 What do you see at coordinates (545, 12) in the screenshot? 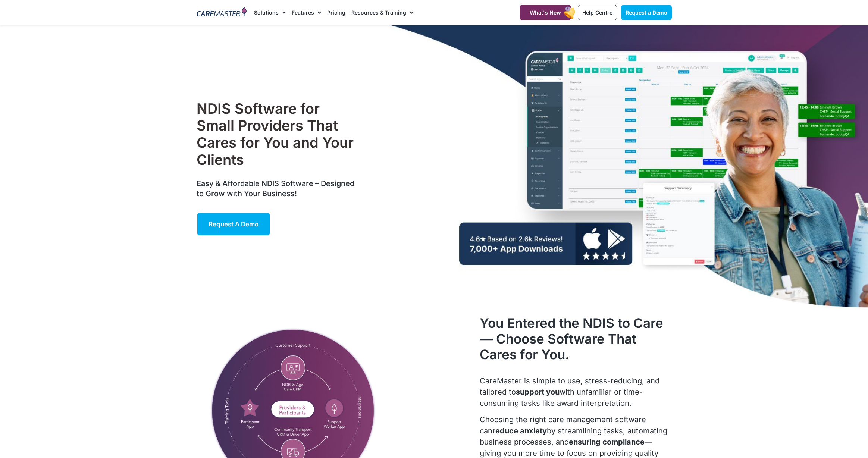
I see `a: What's New` at bounding box center [545, 12].